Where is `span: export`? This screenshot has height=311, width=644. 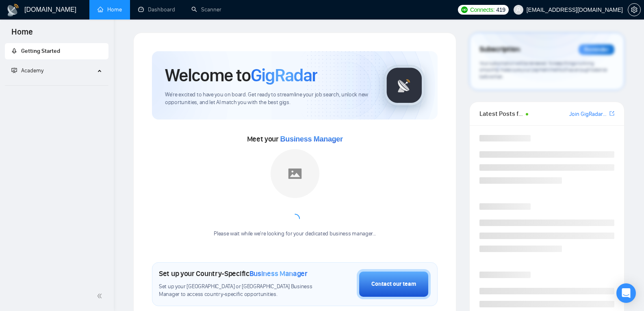
span: export is located at coordinates (611, 113).